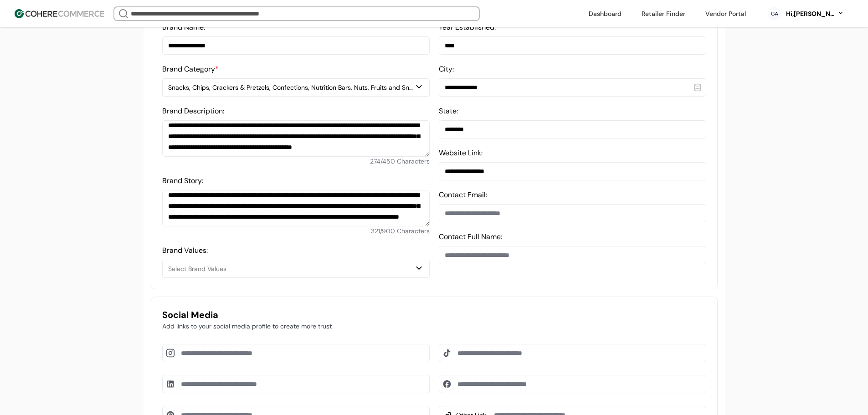  What do you see at coordinates (400, 230) in the screenshot?
I see `span: 321 / 900 Characters` at bounding box center [400, 230].